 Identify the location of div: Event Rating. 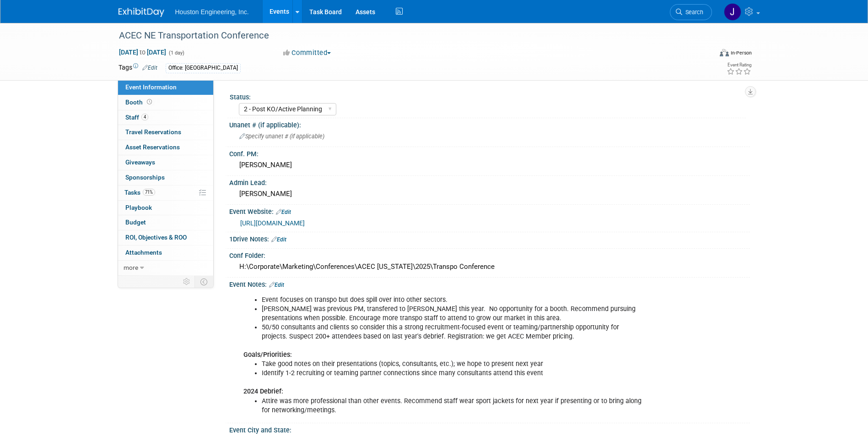
(739, 65).